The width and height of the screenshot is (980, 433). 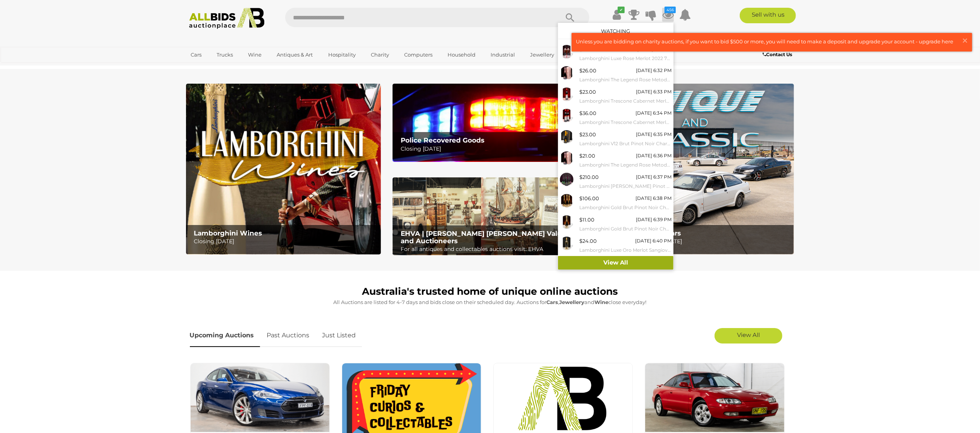 What do you see at coordinates (625, 250) in the screenshot?
I see `small: Lamborghini Luxe Oro Merlot Sangiovese 2016 750ml - RRP $199` at bounding box center [625, 250].